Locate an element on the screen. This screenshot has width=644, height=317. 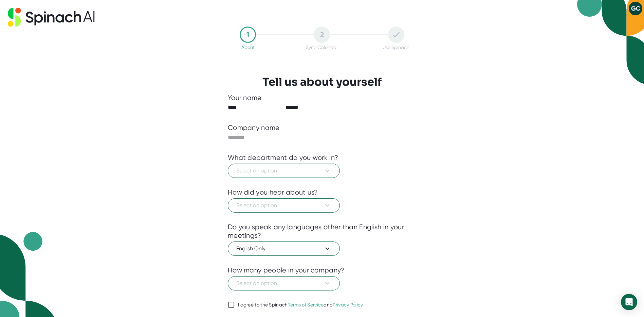
span: English Only is located at coordinates (284, 249).